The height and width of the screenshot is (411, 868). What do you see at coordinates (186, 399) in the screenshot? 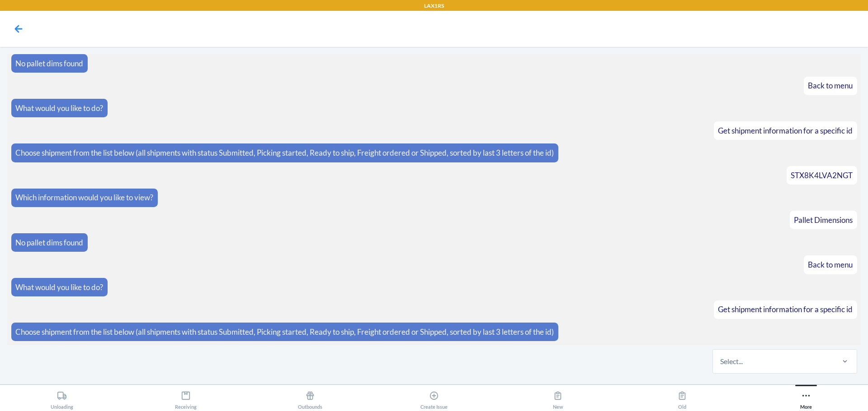
I see `div: Receiving` at bounding box center [186, 399].